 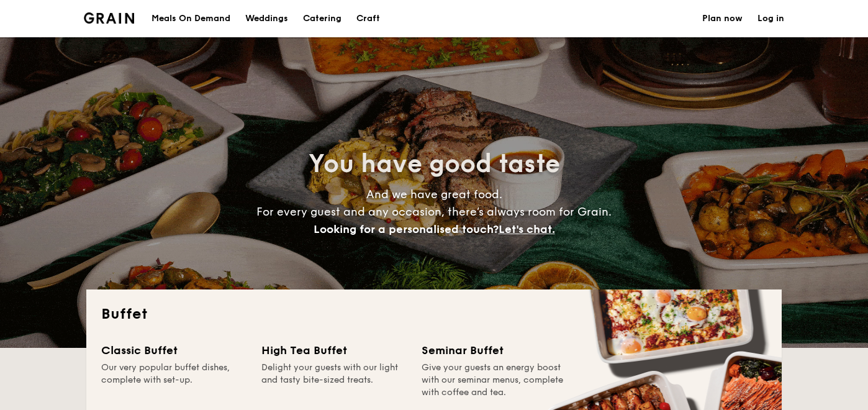 I want to click on div: Seminar Buffet, so click(x=494, y=350).